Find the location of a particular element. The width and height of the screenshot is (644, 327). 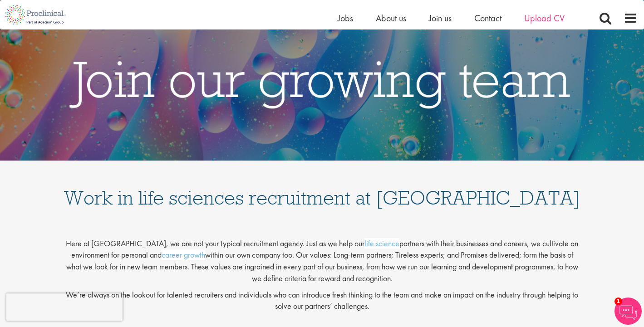

span: Jobs is located at coordinates (346, 18).